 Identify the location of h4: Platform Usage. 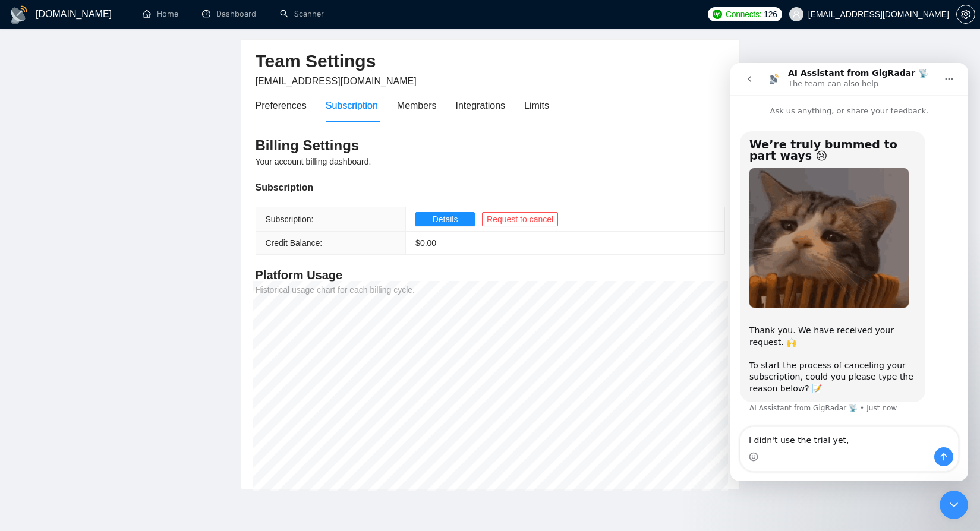
(490, 275).